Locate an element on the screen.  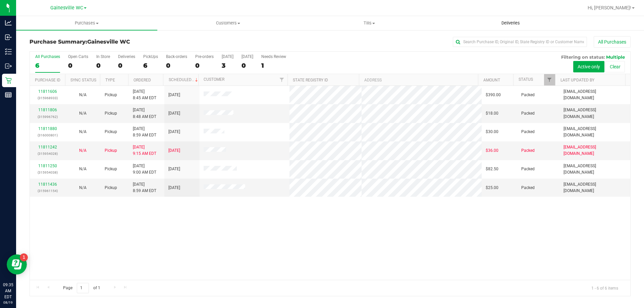
th: Address is located at coordinates (418, 80).